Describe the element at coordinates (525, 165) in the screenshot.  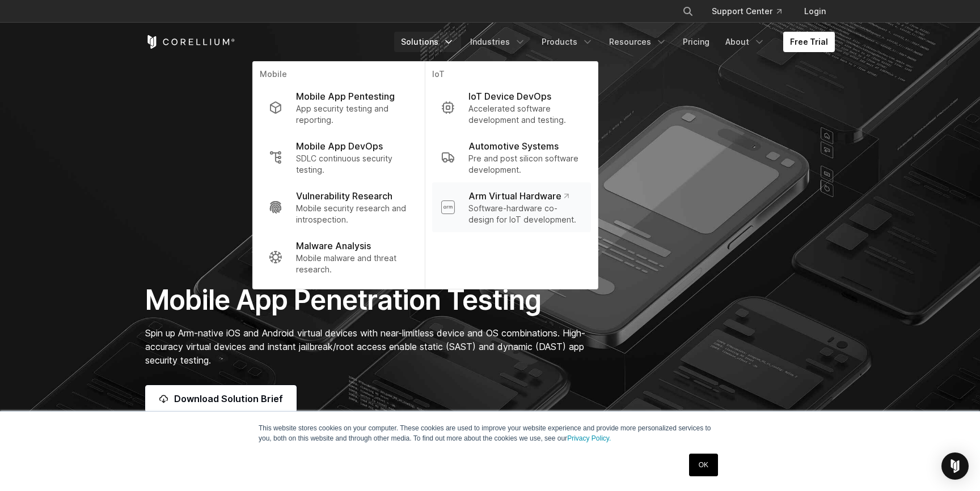
I see `p: Pre and post silicon software development.` at that location.